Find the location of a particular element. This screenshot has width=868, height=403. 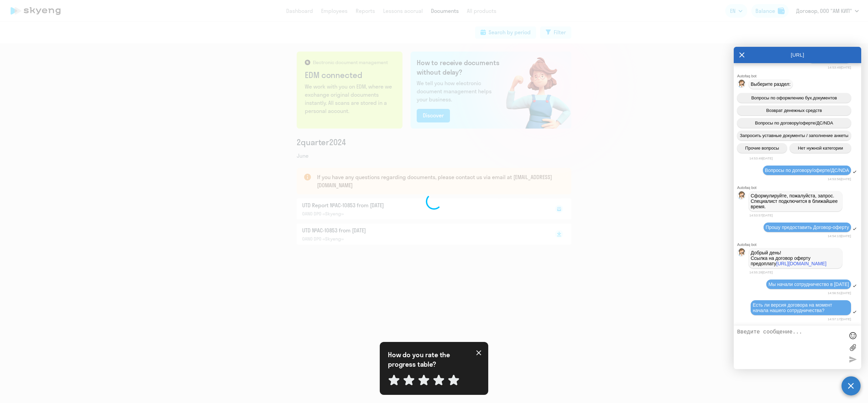

button: Прочие вопросы is located at coordinates (762, 148).